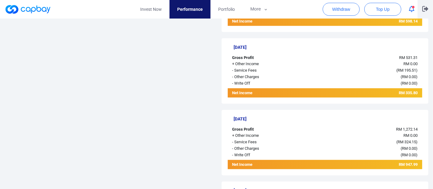 The height and width of the screenshot is (189, 433). Describe the element at coordinates (227, 9) in the screenshot. I see `span: Portfolio` at that location.